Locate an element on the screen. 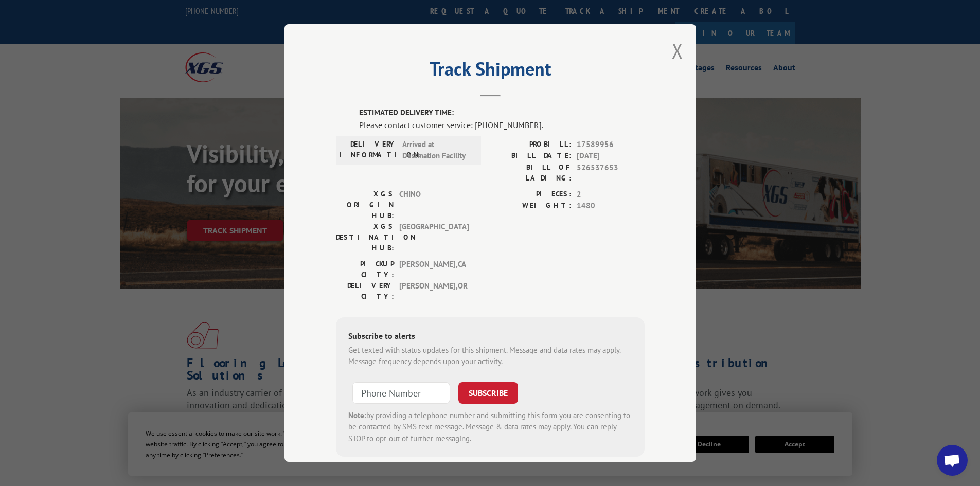 This screenshot has height=486, width=980. span: CHINO is located at coordinates (434, 204).